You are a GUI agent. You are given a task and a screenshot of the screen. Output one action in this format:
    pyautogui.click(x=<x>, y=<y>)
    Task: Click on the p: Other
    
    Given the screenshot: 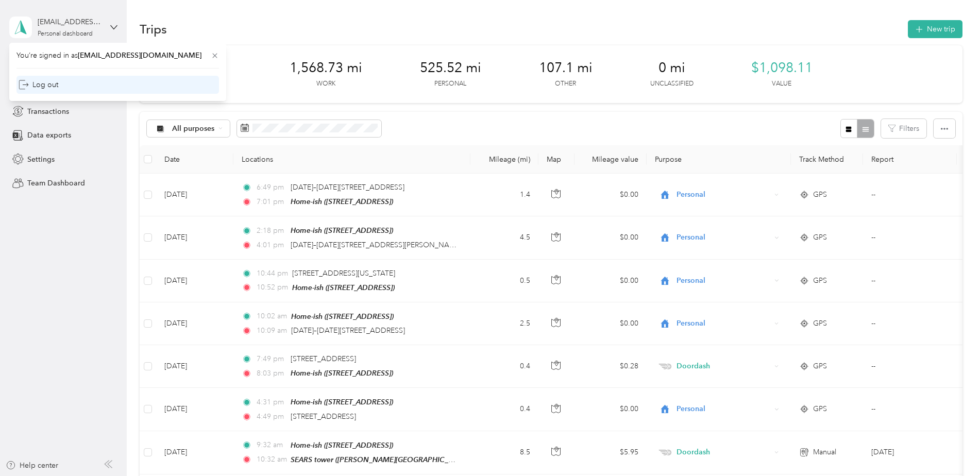 What is the action you would take?
    pyautogui.click(x=566, y=84)
    